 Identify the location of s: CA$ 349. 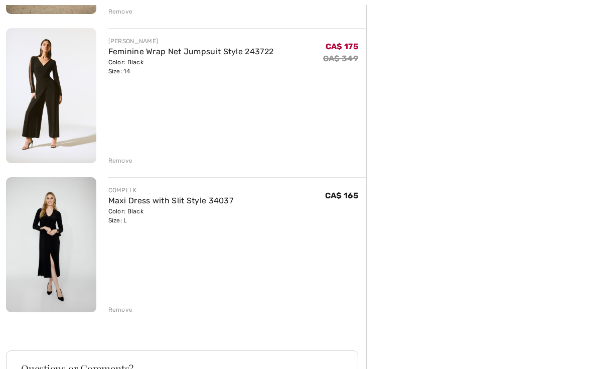
(340, 58).